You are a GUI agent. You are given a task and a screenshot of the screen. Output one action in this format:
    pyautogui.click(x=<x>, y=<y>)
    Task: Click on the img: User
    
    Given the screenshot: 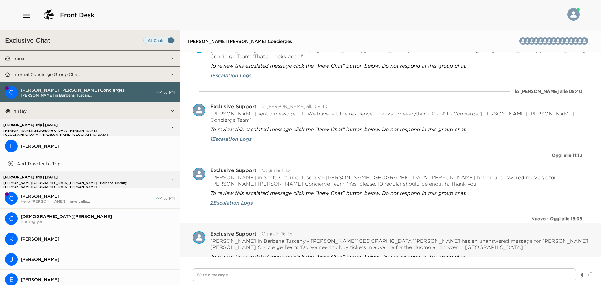 What is the action you would take?
    pyautogui.click(x=574, y=14)
    